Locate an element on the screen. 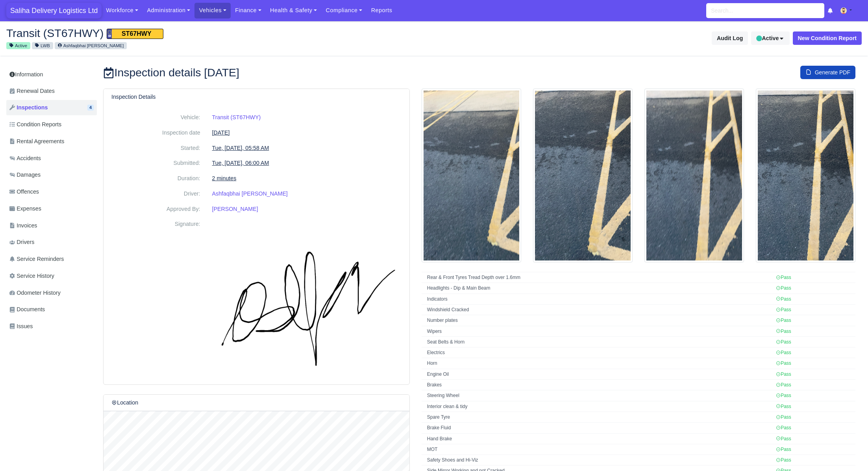 The height and width of the screenshot is (471, 868). h2: Transit (ST67HWY) is located at coordinates (217, 33).